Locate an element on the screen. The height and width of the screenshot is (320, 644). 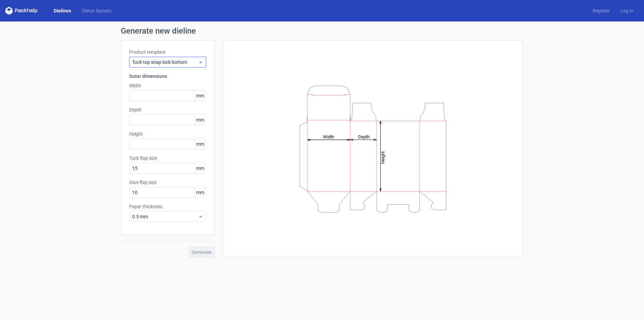
h1: Generate new dieline is located at coordinates (322, 31).